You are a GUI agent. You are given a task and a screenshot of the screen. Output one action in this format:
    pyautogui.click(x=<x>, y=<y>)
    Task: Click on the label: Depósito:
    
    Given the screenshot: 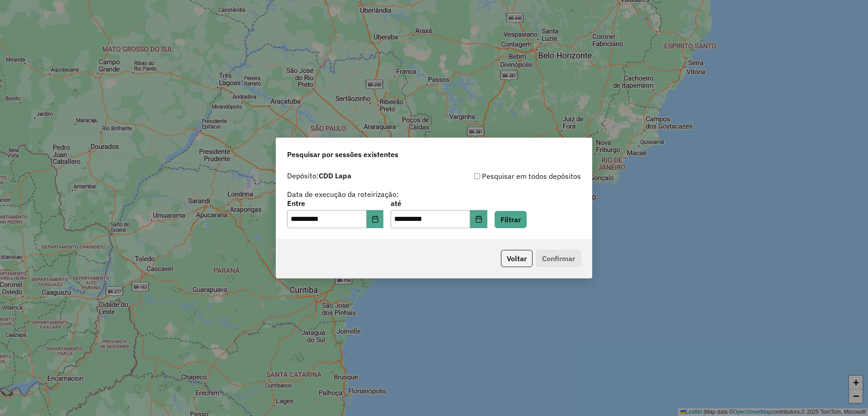 What is the action you would take?
    pyautogui.click(x=319, y=175)
    